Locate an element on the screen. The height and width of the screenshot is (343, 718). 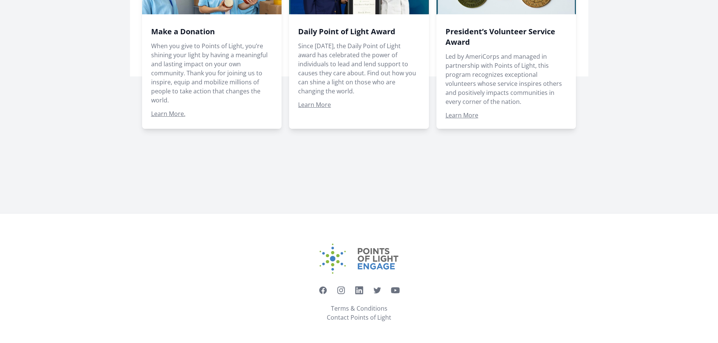
a: President’s Volunteer Service Award is located at coordinates (500, 37).